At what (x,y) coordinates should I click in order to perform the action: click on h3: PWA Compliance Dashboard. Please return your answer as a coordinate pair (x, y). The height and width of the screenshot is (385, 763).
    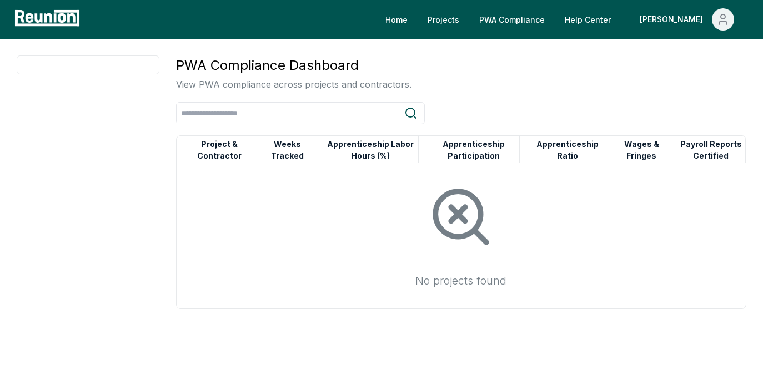
    Looking at the image, I should click on (294, 65).